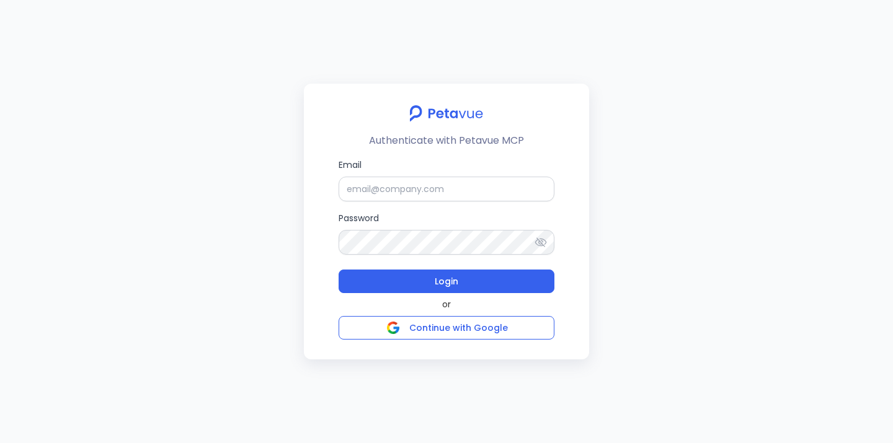 This screenshot has height=443, width=893. What do you see at coordinates (447, 233) in the screenshot?
I see `label: Password` at bounding box center [447, 233].